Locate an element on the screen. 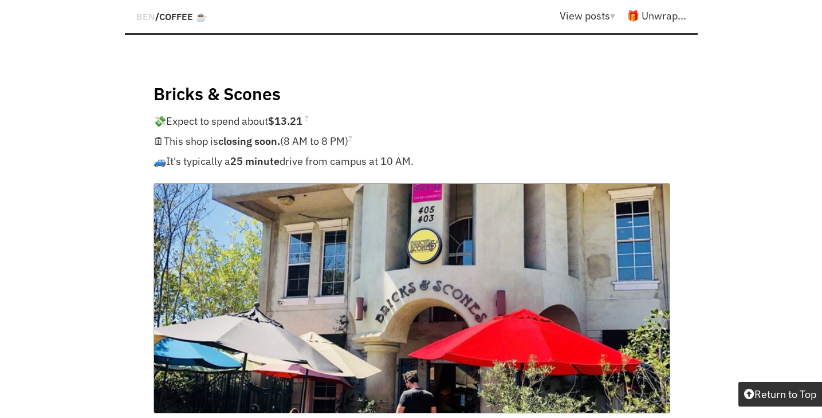 Image resolution: width=822 pixels, height=418 pixels. strong: 25 minute is located at coordinates (255, 161).